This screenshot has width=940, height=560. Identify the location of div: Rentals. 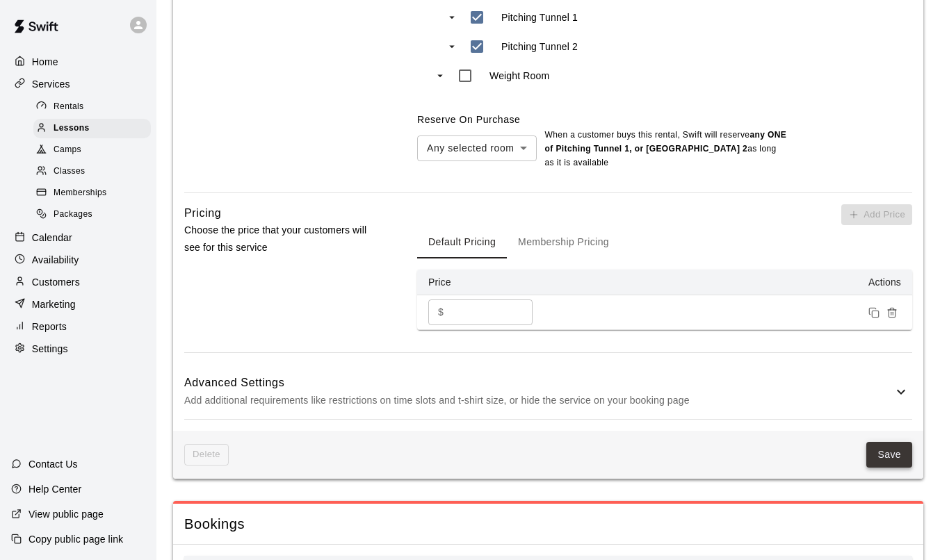
(92, 107).